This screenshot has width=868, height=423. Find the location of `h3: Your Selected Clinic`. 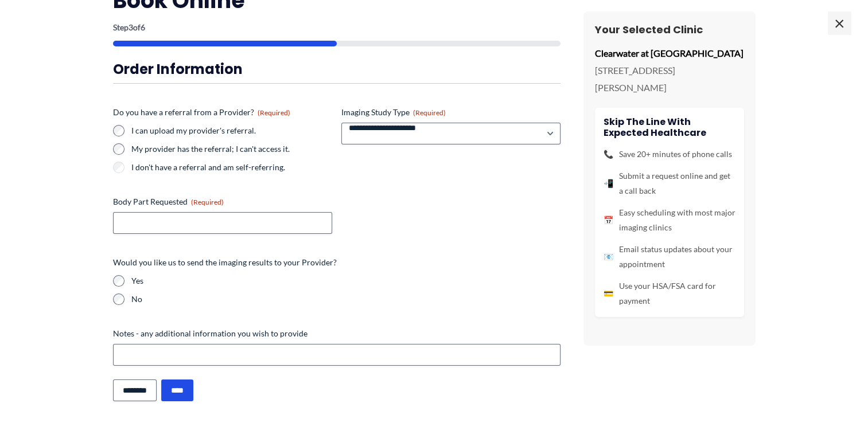

h3: Your Selected Clinic is located at coordinates (669, 29).